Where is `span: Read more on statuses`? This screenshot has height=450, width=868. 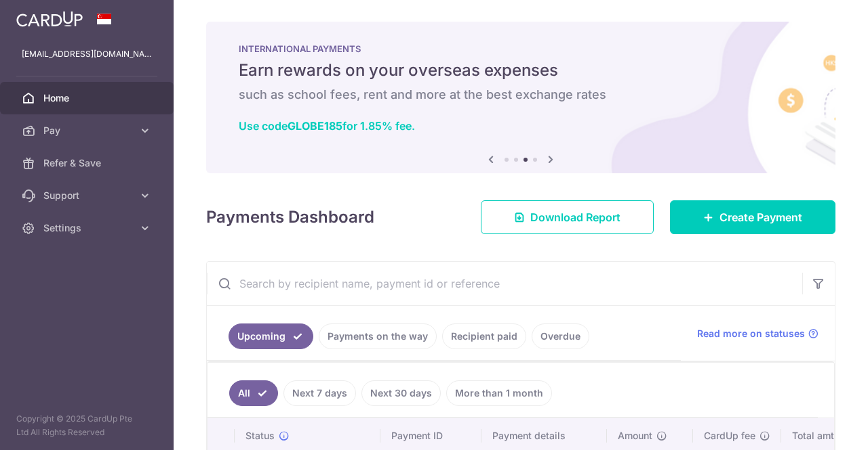
span: Read more on statuses is located at coordinates (750, 334).